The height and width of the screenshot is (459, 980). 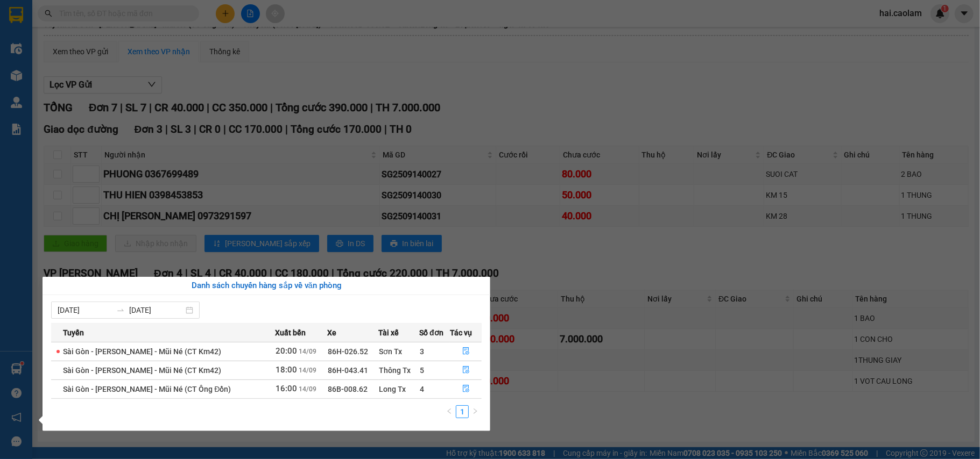 I want to click on span: 16:00, so click(x=287, y=389).